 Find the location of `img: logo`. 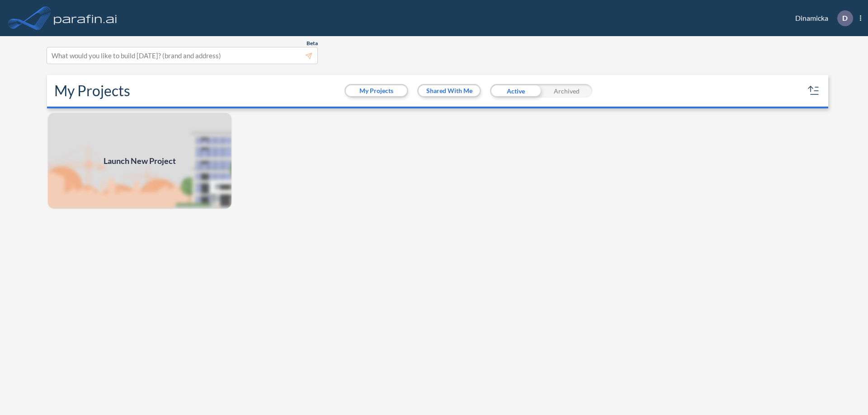

img: logo is located at coordinates (85, 18).